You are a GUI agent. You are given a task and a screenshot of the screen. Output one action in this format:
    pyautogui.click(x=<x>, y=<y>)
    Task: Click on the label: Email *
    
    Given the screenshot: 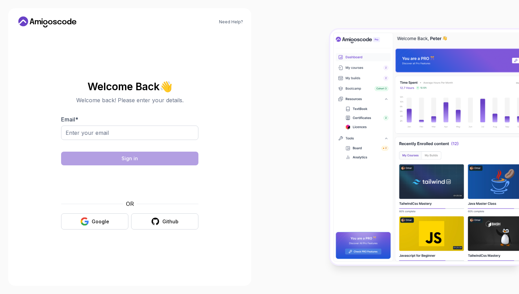 What is the action you would take?
    pyautogui.click(x=70, y=119)
    